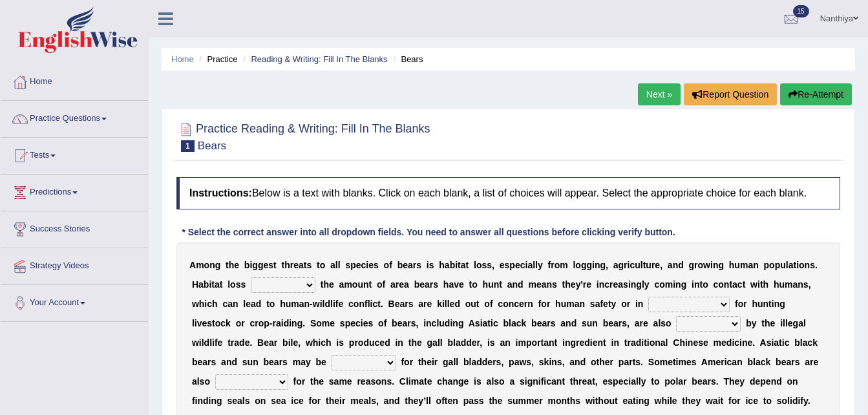  I want to click on button: Re-Attempt, so click(816, 94).